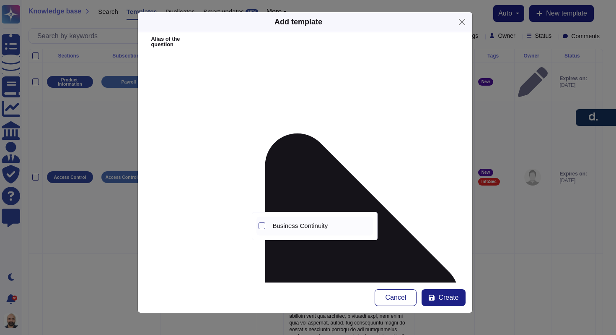 The image size is (616, 335). Describe the element at coordinates (444, 297) in the screenshot. I see `button: Create` at that location.